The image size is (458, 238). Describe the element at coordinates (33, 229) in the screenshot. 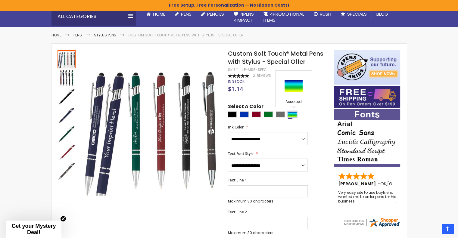

I see `span: Get your Mystery Deal!` at that location.